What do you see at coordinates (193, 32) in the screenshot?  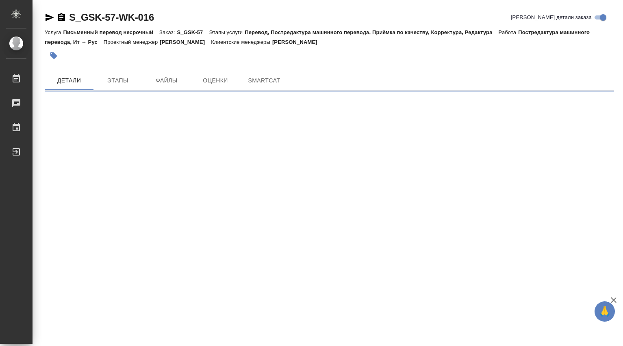 I see `p: S_GSK-57` at bounding box center [193, 32].